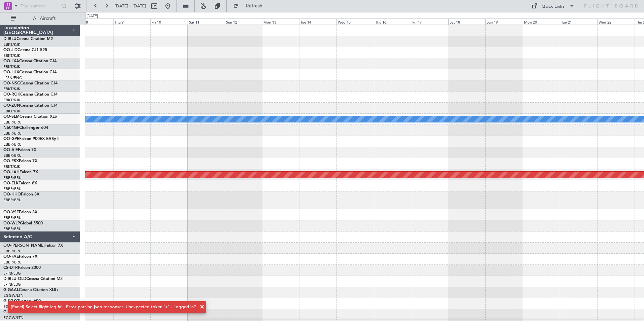 This screenshot has height=321, width=644. Describe the element at coordinates (33, 279) in the screenshot. I see `a: D-IBLU-OLDCessna Citation M2` at that location.